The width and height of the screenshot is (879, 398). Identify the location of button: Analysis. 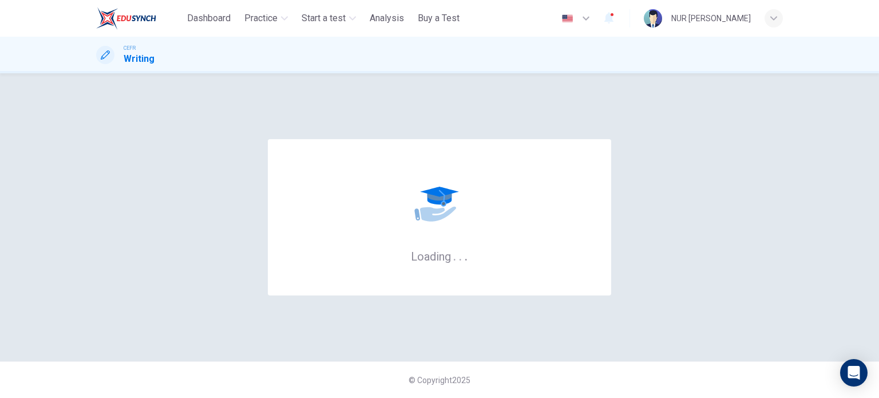
(387, 18).